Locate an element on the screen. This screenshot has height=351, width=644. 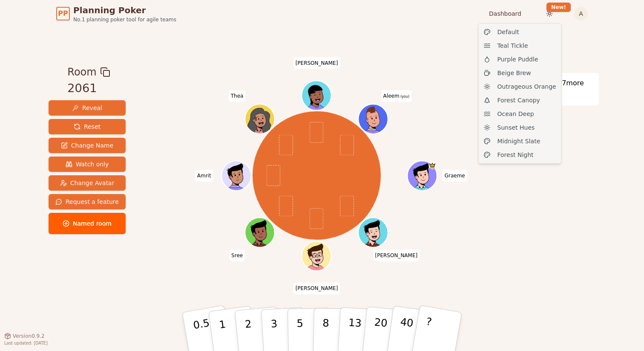
span: Forest Canopy is located at coordinates (519, 100).